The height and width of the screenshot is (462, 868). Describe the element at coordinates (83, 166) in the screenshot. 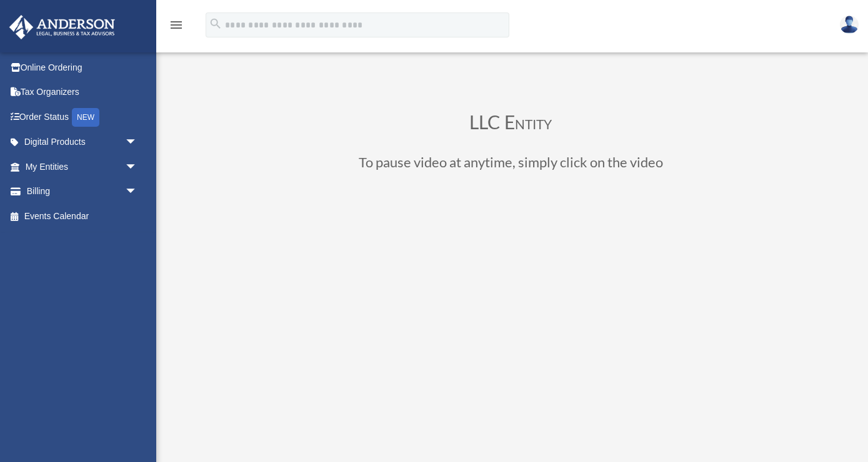

I see `a: My Entitiesarrow_drop_down` at that location.